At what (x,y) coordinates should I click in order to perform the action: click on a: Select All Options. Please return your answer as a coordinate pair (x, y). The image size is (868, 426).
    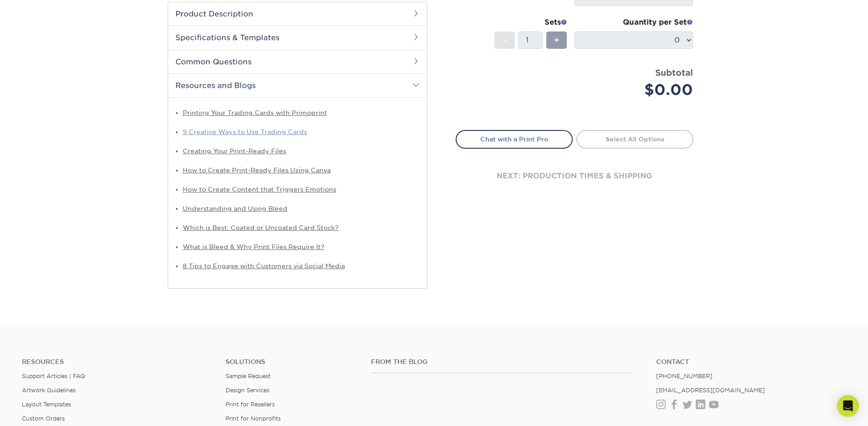
    Looking at the image, I should click on (635, 139).